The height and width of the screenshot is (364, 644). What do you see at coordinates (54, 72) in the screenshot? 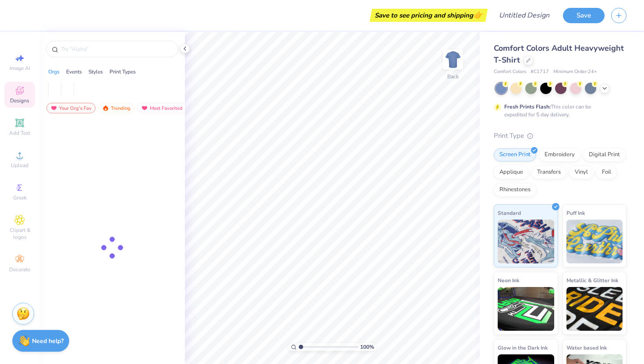
I see `div: Orgs` at bounding box center [54, 72].